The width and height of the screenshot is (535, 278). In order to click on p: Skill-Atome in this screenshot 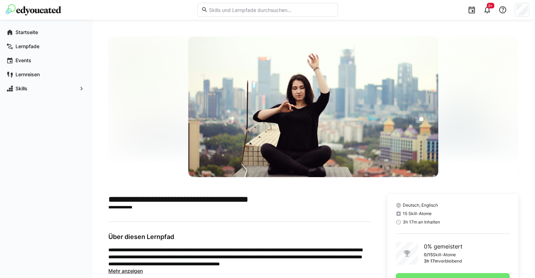, I will do `click(444, 255)`.